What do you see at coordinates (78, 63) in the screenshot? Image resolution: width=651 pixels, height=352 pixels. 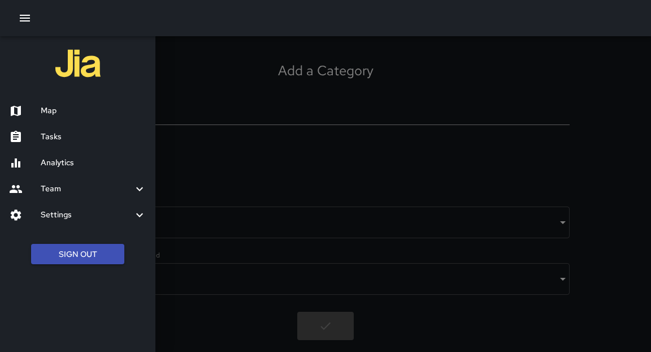 I see `img: jia-logo` at bounding box center [78, 63].